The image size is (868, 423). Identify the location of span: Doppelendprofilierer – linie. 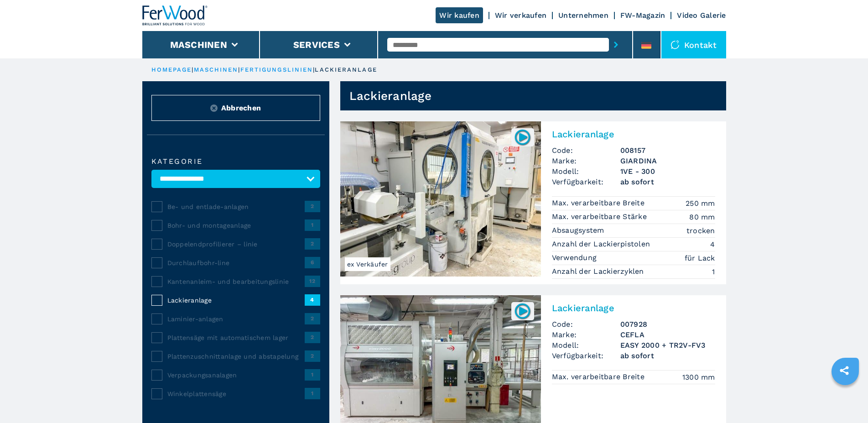
(236, 244).